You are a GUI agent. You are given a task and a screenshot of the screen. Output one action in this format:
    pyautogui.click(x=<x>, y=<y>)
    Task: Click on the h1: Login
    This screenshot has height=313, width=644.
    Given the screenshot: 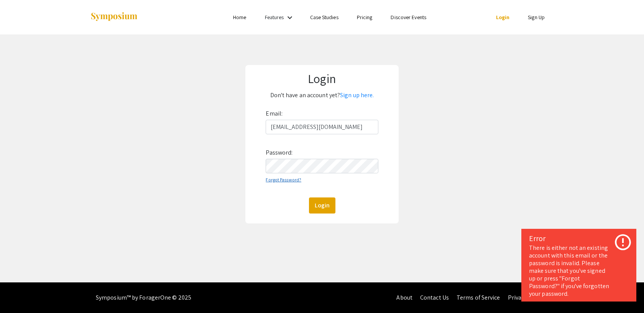 What is the action you would take?
    pyautogui.click(x=322, y=79)
    